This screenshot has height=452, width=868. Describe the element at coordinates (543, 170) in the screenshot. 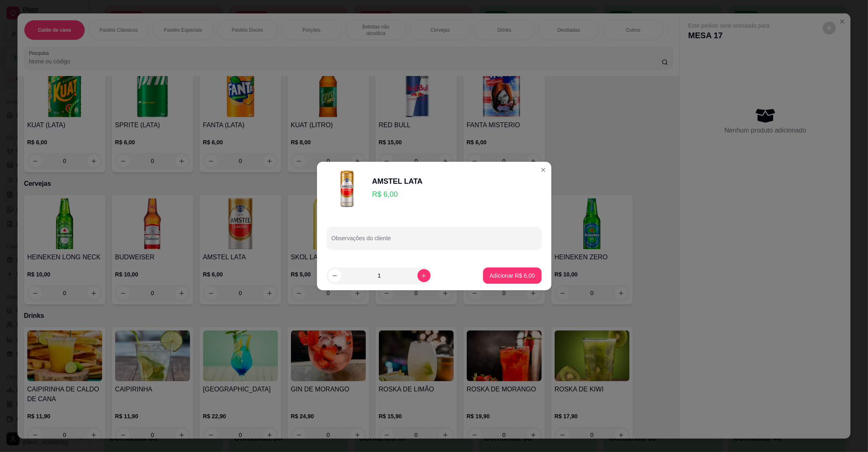

I see `button: Close` at that location.